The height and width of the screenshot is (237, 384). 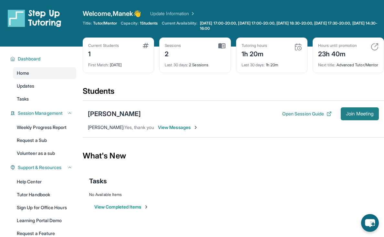 What do you see at coordinates (139, 127) in the screenshot?
I see `span: Yes, thank you` at bounding box center [139, 127].